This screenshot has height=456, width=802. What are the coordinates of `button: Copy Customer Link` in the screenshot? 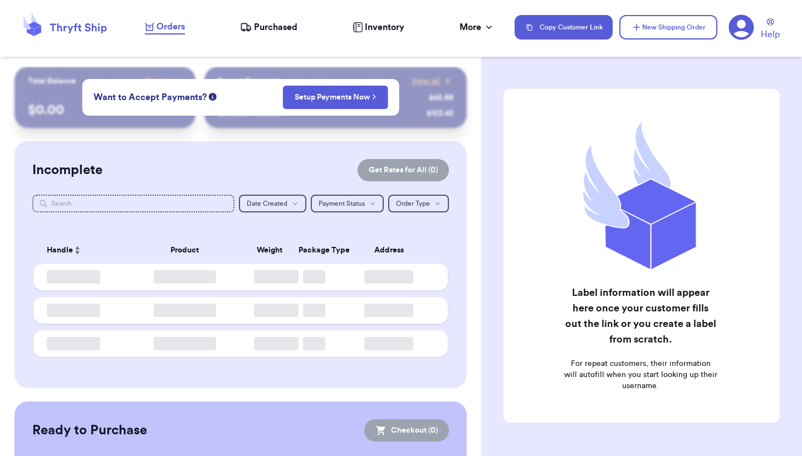 It's located at (563, 27).